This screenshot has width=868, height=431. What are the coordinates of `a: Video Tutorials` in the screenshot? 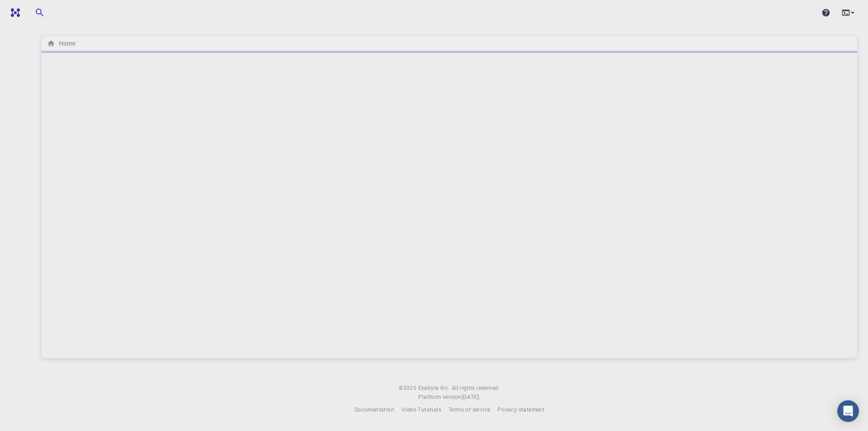 It's located at (421, 410).